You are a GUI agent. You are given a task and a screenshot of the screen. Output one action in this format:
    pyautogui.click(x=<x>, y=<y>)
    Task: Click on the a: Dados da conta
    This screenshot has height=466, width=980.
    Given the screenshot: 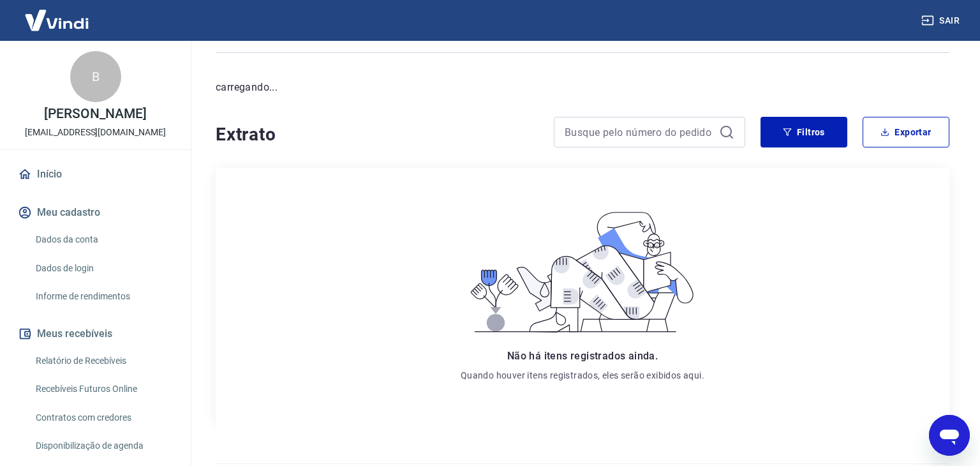 What is the action you would take?
    pyautogui.click(x=103, y=240)
    